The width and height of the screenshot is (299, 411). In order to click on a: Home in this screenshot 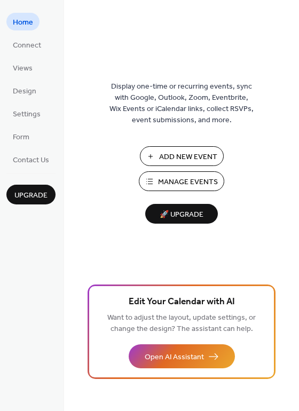, I will do `click(23, 21)`.